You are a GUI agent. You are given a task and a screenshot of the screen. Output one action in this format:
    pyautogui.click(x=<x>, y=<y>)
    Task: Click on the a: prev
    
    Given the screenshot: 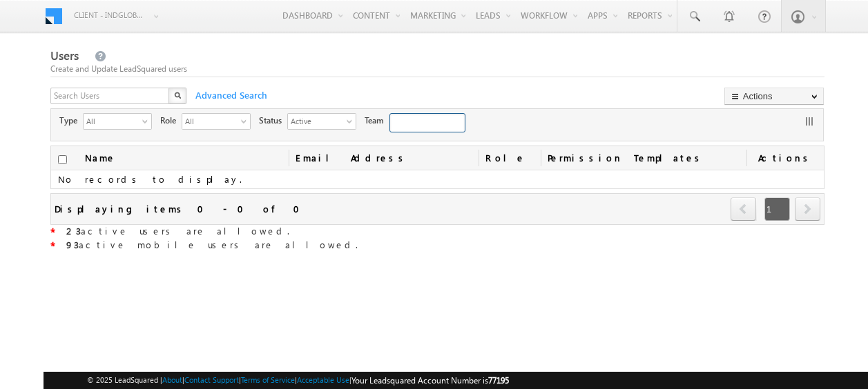 What is the action you would take?
    pyautogui.click(x=744, y=210)
    